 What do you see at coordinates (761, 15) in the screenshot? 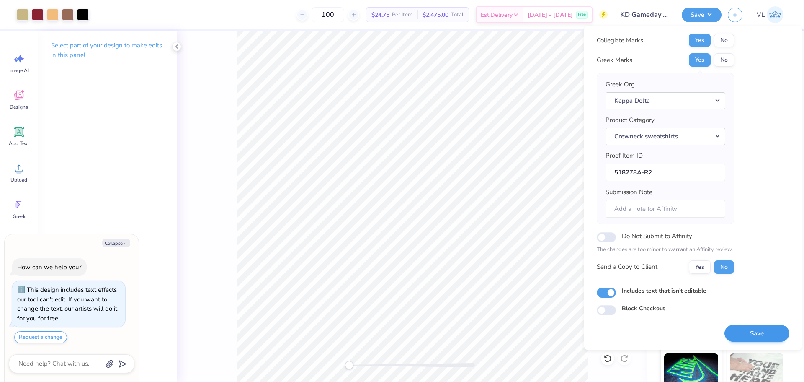
I see `span: VL` at bounding box center [761, 15].